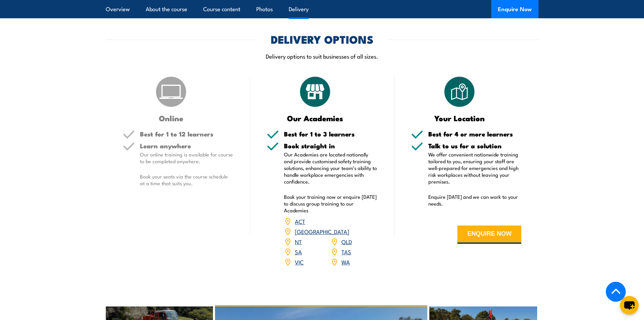  Describe the element at coordinates (629, 305) in the screenshot. I see `button: chat-button` at that location.